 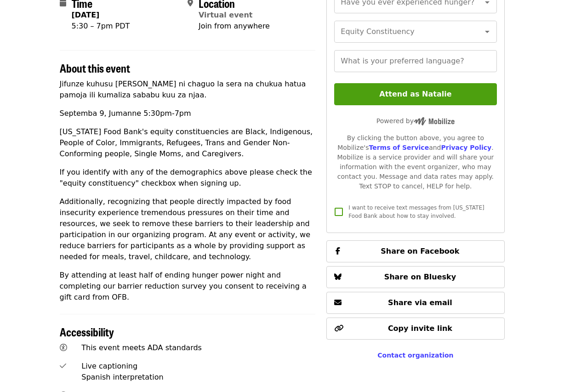 I want to click on i: check icon, so click(x=63, y=366).